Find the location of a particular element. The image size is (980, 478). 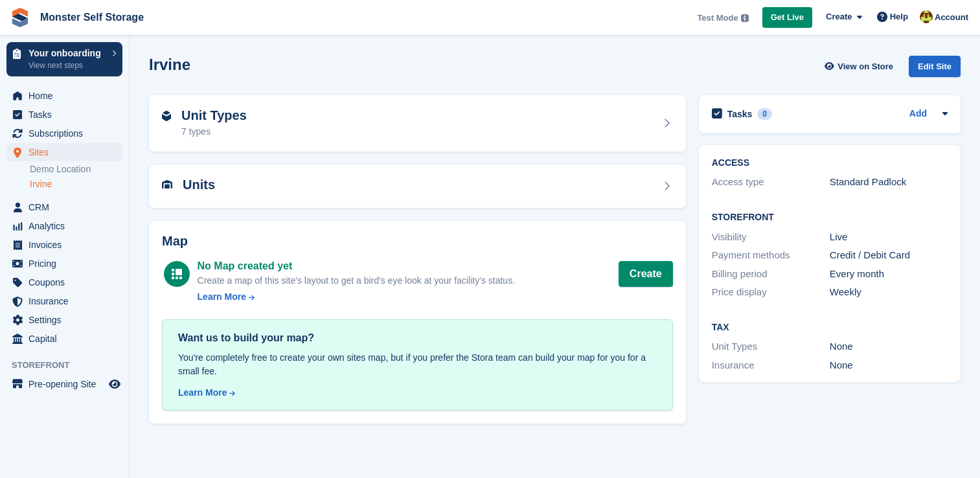

div: Want us to build your map? is located at coordinates (417, 338).